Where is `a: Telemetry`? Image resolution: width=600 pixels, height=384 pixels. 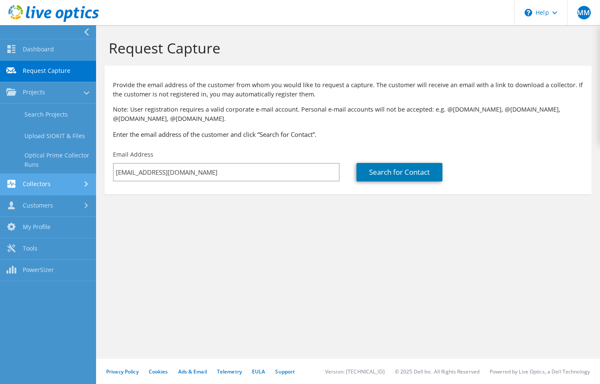 a: Telemetry is located at coordinates (229, 371).